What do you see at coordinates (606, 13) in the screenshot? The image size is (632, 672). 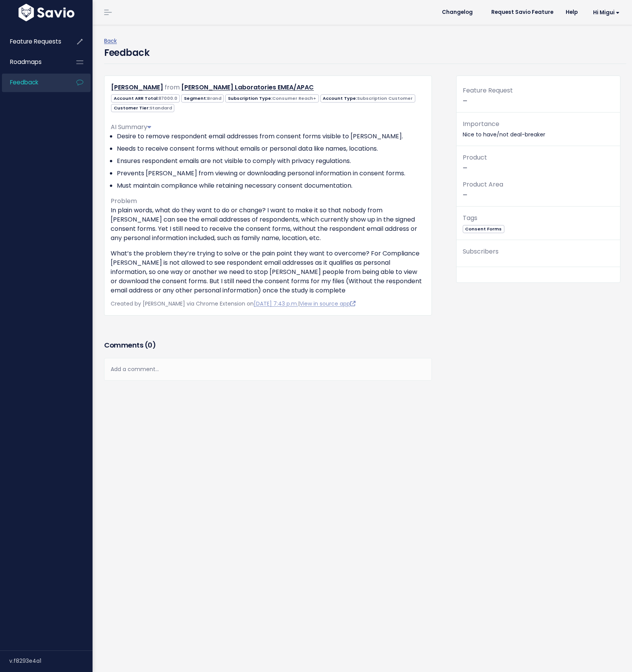 I see `span: Hi Migui` at bounding box center [606, 13].